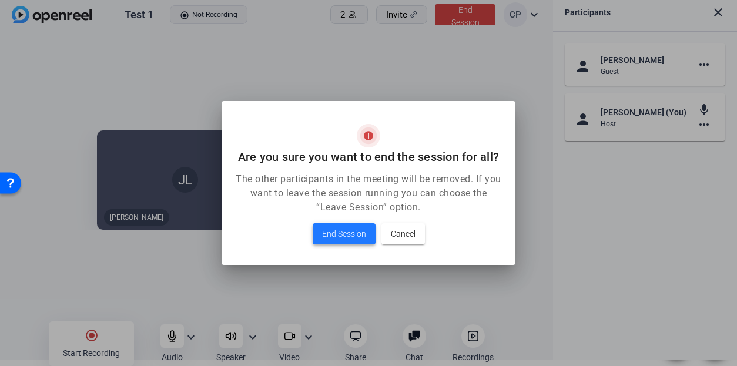 This screenshot has width=737, height=366. What do you see at coordinates (403, 234) in the screenshot?
I see `span: Cancel` at bounding box center [403, 234].